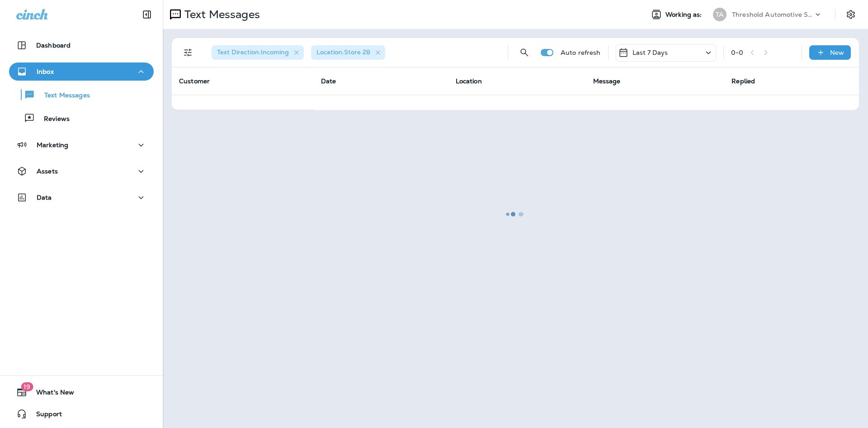  Describe the element at coordinates (62, 96) in the screenshot. I see `p: Text Messages` at that location.